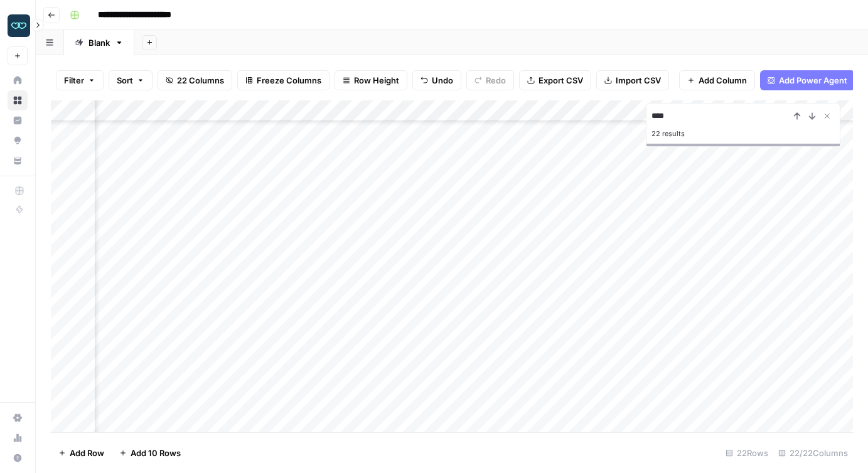  I want to click on span: Add 10 Rows, so click(156, 453).